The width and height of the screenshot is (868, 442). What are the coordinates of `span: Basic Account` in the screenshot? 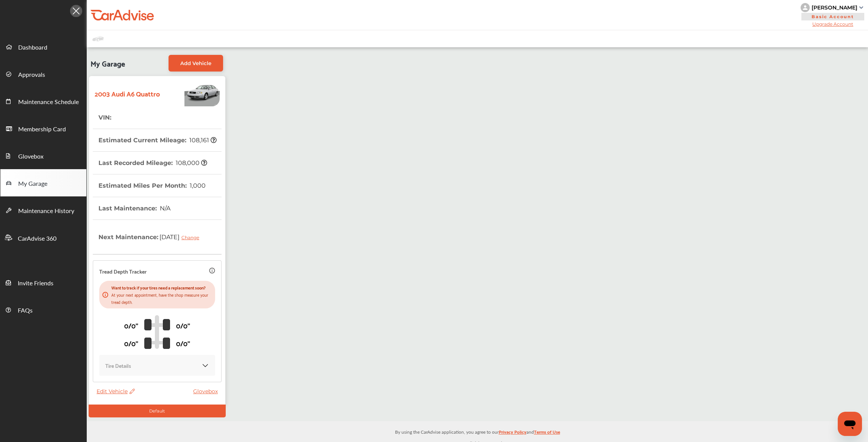 It's located at (833, 17).